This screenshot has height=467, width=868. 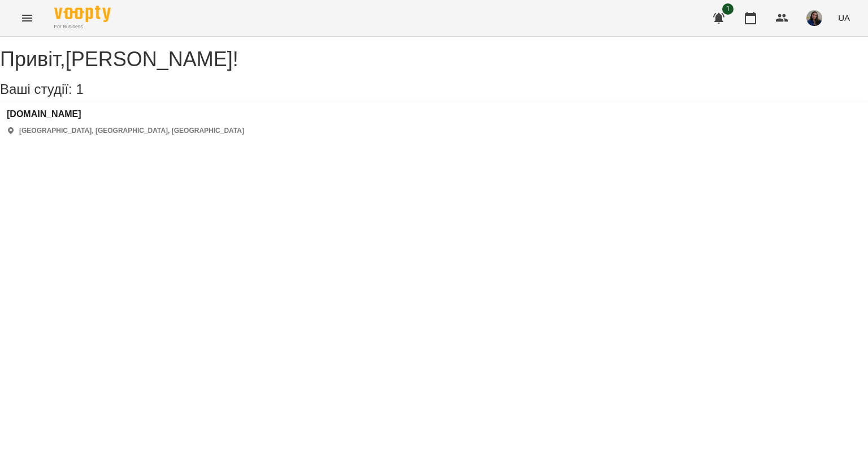 I want to click on span: UA, so click(x=844, y=18).